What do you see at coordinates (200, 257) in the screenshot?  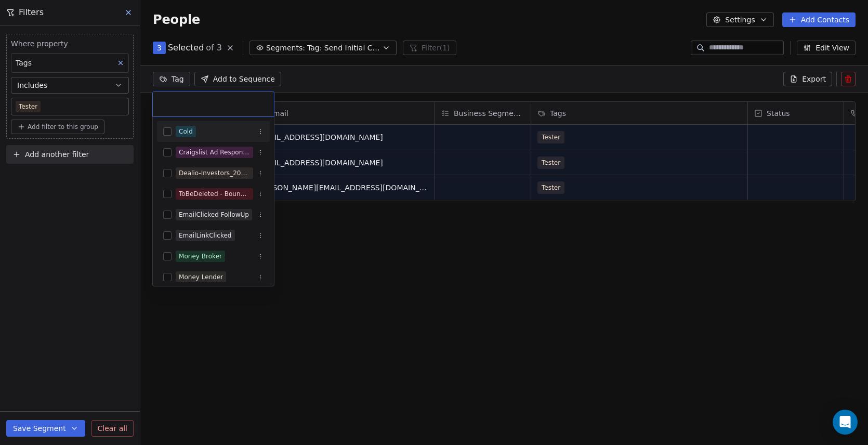 I see `div: Money Broker` at bounding box center [200, 257].